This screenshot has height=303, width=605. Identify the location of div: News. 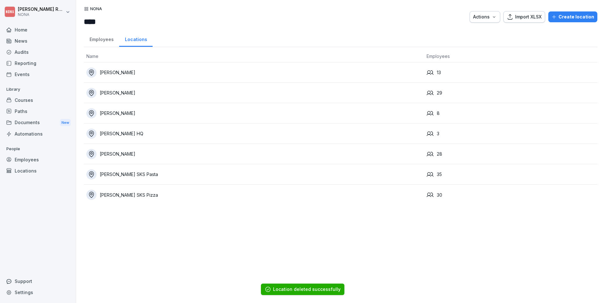
(38, 41).